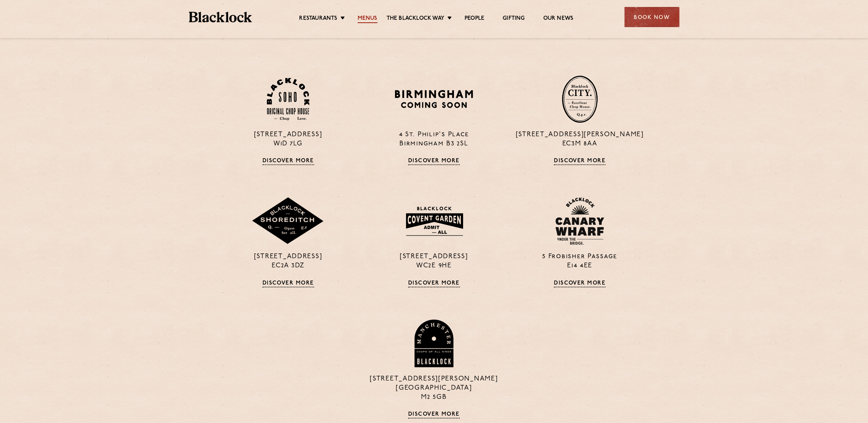 The height and width of the screenshot is (423, 868). What do you see at coordinates (580, 99) in the screenshot?
I see `img: City-stamp-default.svg` at bounding box center [580, 99].